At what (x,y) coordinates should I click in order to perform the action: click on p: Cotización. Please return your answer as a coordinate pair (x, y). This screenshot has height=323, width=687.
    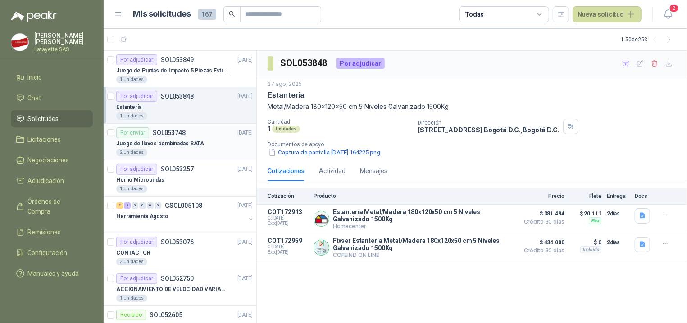
    Looking at the image, I should click on (288, 196).